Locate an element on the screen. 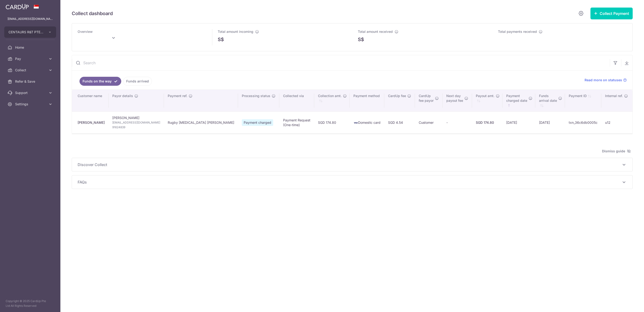 The height and width of the screenshot is (312, 644). a: Funds arrived is located at coordinates (138, 81).